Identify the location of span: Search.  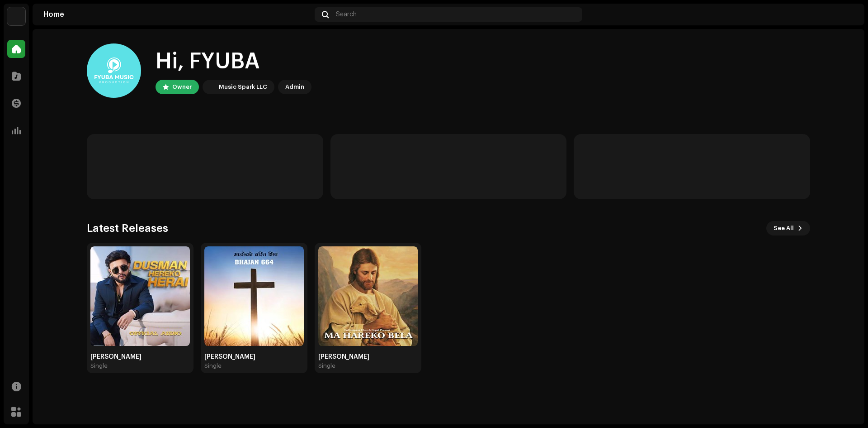
(347, 15).